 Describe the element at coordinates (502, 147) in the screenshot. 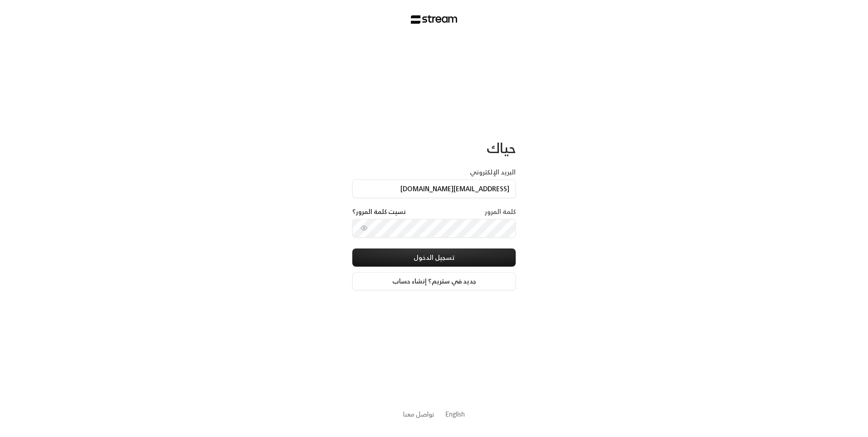

I see `span: حياك` at that location.